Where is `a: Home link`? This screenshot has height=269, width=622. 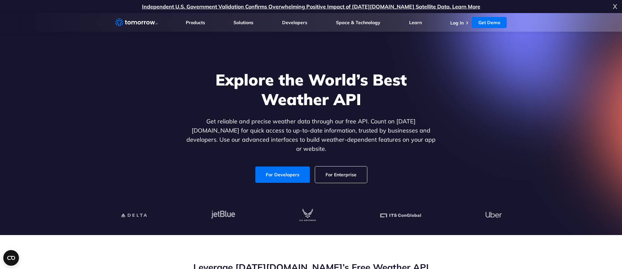 a: Home link is located at coordinates (137, 23).